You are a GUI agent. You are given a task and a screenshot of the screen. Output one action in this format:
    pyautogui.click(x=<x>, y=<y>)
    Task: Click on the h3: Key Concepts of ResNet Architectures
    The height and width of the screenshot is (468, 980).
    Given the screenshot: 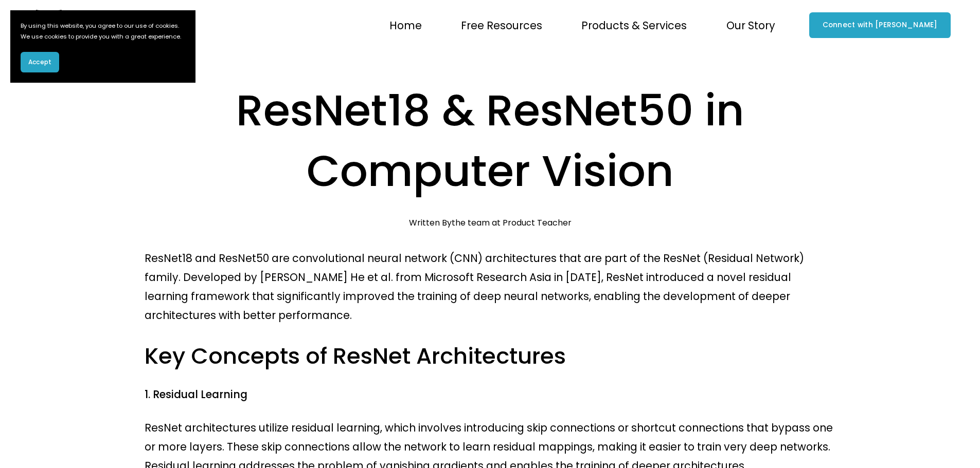 What is the action you would take?
    pyautogui.click(x=490, y=356)
    